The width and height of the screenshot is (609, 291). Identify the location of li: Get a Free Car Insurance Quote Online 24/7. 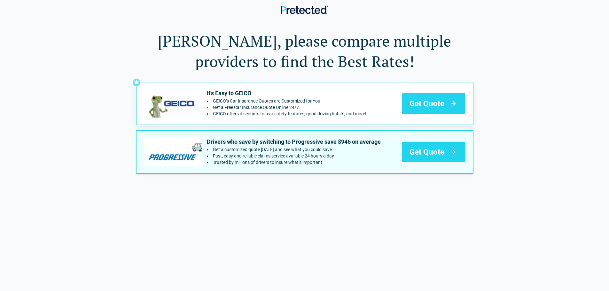
(286, 107).